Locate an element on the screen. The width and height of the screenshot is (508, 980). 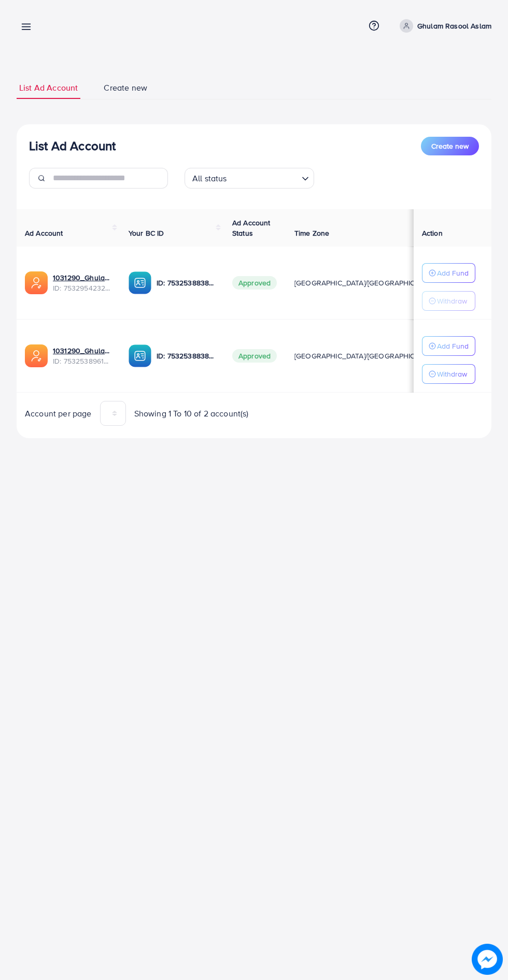
div: Search for option is located at coordinates (249, 179).